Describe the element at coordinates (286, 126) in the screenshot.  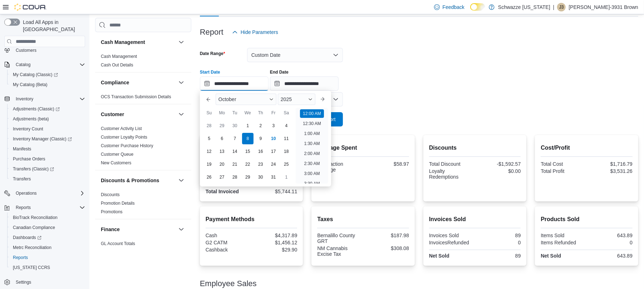
I see `div: day-4` at that location.